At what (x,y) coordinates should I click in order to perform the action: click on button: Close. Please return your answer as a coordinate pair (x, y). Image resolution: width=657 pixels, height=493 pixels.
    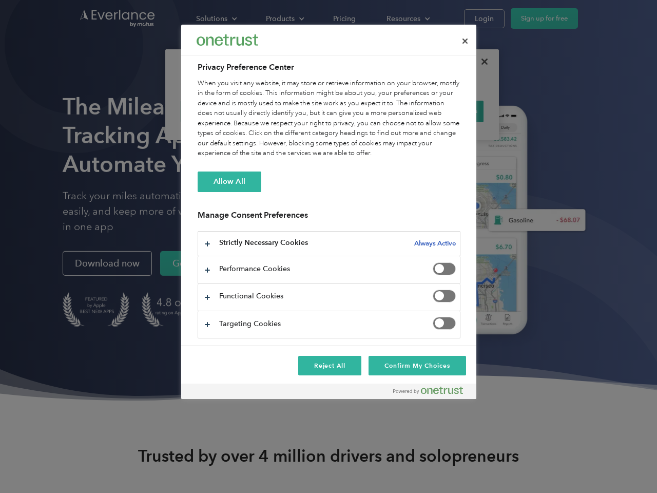
    Looking at the image, I should click on (465, 41).